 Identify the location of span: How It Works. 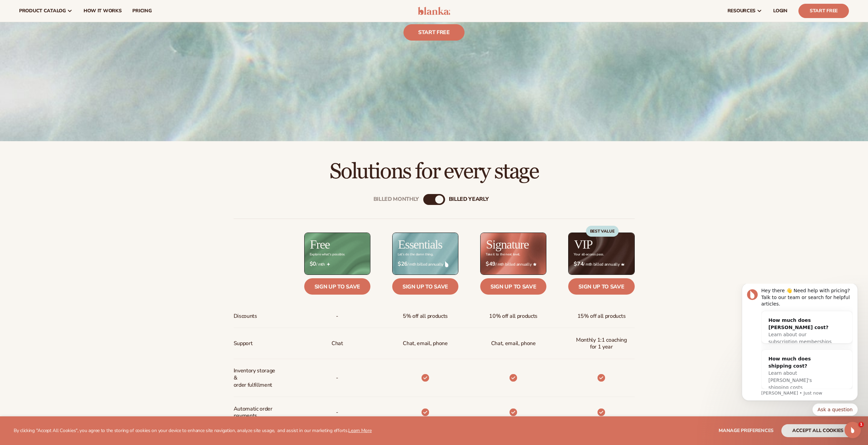
(103, 11).